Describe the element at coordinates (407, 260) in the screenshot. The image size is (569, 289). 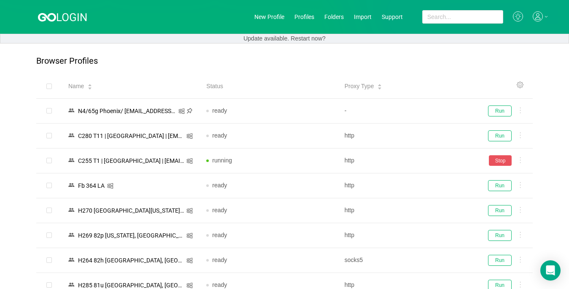
I see `td: socks5` at that location.